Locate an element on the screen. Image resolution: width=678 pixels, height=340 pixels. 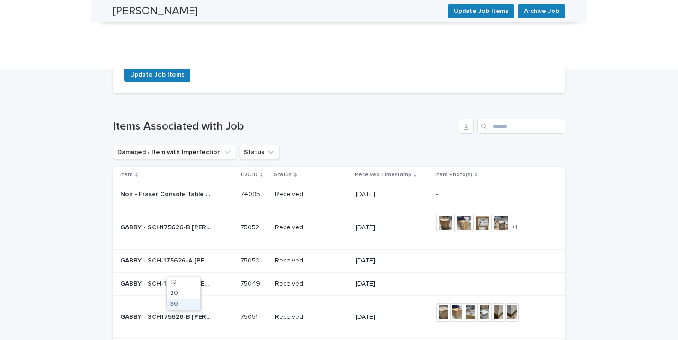
p: 75051 is located at coordinates (250, 316).